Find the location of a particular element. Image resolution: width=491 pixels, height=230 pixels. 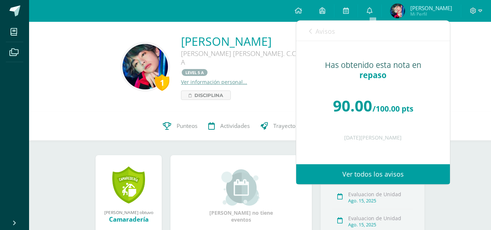

a: Ver información personal... is located at coordinates (214, 82).